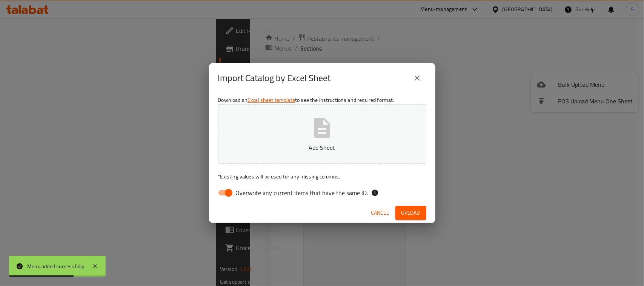 The height and width of the screenshot is (286, 644). I want to click on span: Upload, so click(411, 213).